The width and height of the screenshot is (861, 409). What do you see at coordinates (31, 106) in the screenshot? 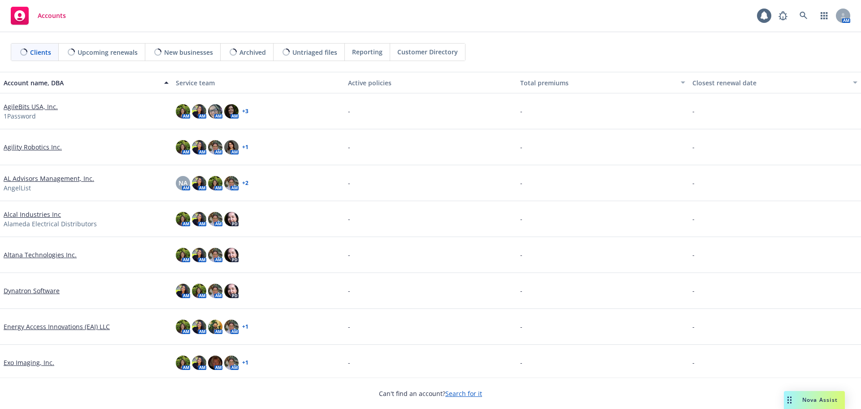
I see `a: AgileBits USA, Inc.` at bounding box center [31, 106].